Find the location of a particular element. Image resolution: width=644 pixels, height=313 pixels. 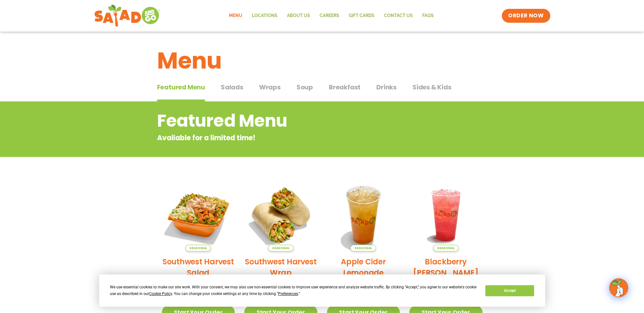

div: Cookie Consent Prompt is located at coordinates (322, 291).